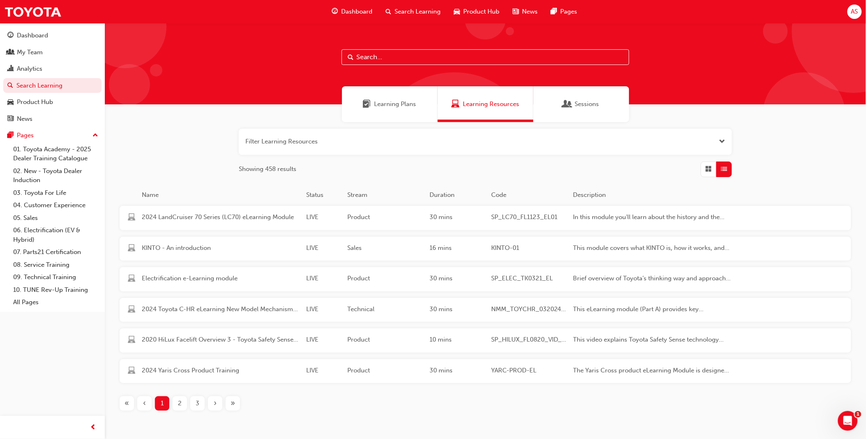 The image size is (866, 439). Describe the element at coordinates (144, 403) in the screenshot. I see `button: Previous page` at that location.